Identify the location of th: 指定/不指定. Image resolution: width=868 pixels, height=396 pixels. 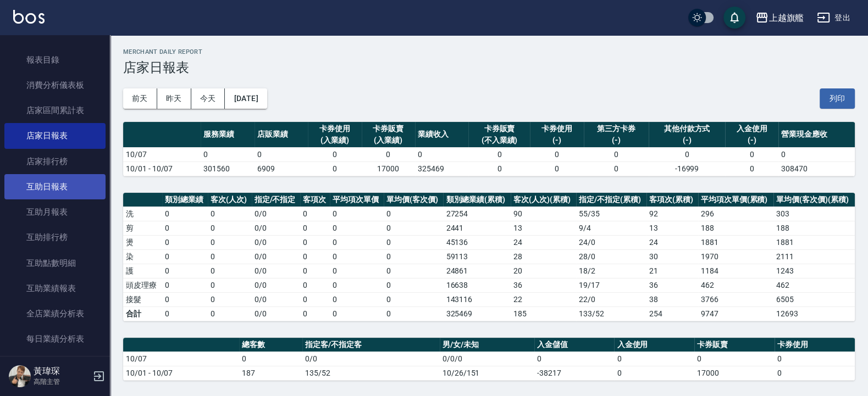
(276, 200).